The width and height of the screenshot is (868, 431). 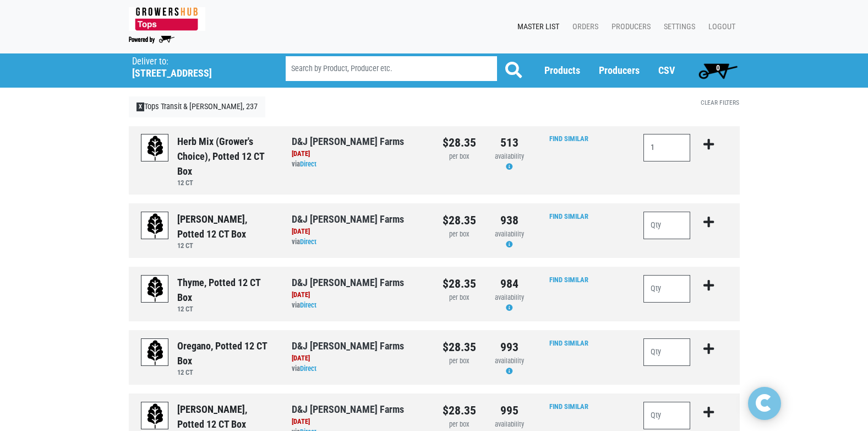 What do you see at coordinates (583, 27) in the screenshot?
I see `a: Orders` at bounding box center [583, 27].